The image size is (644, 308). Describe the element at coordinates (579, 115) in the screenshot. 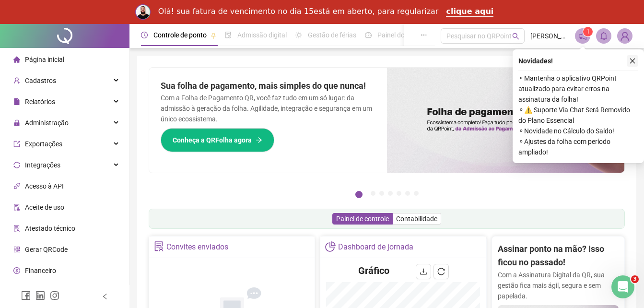

I see `span: ⚬ ⚠️ Suporte Via Chat Será Removido do Plano Essencial` at that location.